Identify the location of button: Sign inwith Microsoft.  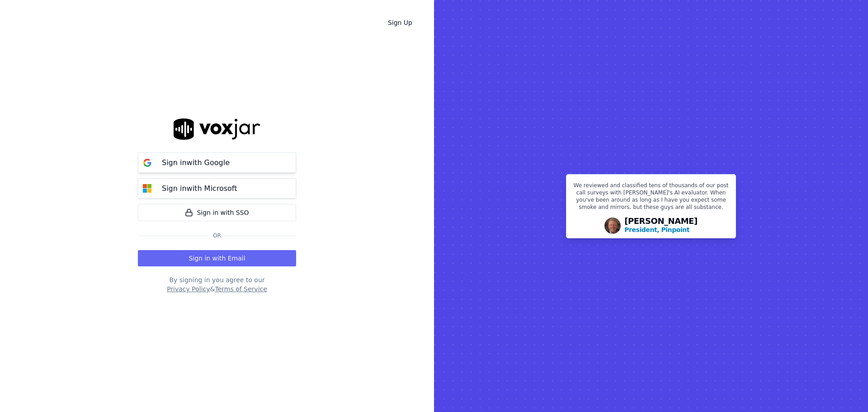
(217, 188).